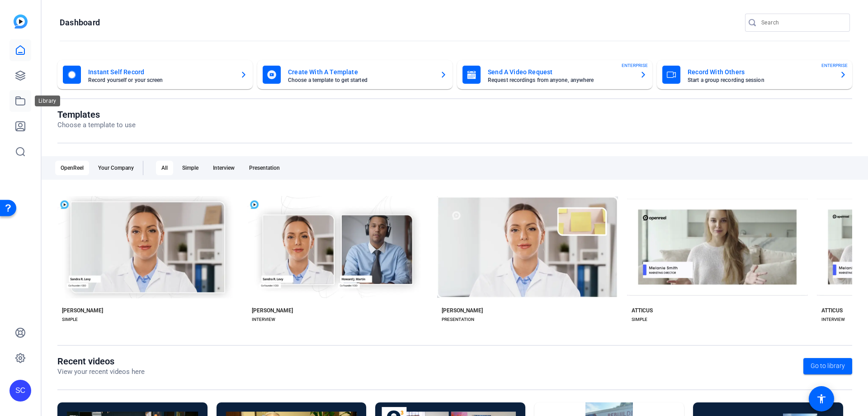 The width and height of the screenshot is (868, 416). Describe the element at coordinates (20, 391) in the screenshot. I see `div: SC` at that location.